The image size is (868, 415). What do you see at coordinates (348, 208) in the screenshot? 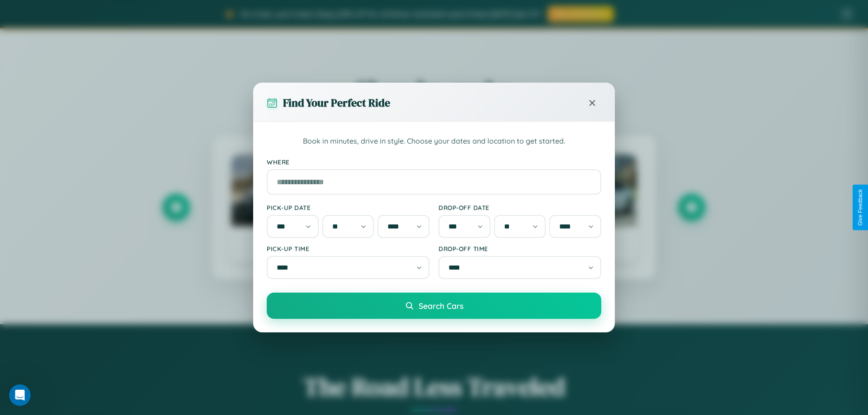
I see `label: Pick-up Date` at bounding box center [348, 208].